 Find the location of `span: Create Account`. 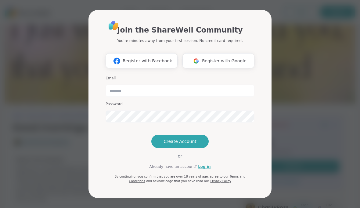

span: Create Account is located at coordinates (180, 142).